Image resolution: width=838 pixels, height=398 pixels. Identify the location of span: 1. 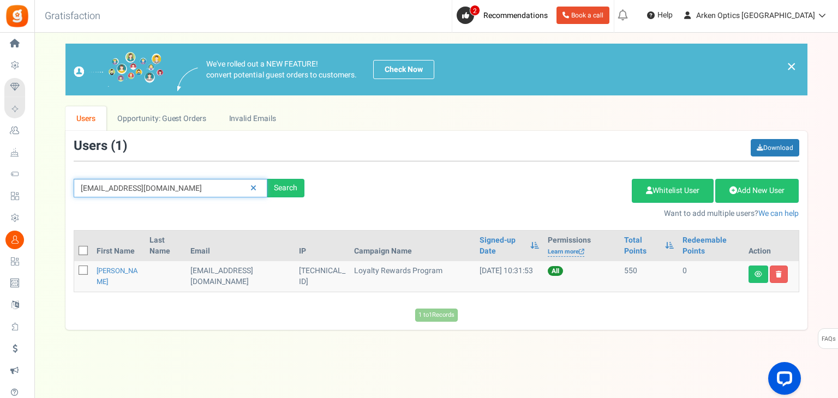
(119, 146).